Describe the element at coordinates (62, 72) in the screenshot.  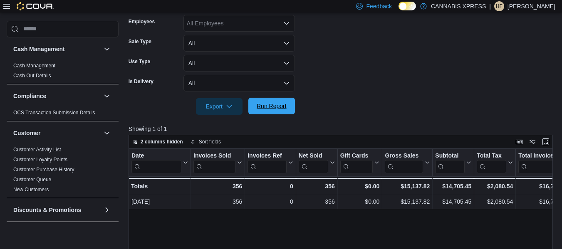
I see `div: Cash Management` at that location.